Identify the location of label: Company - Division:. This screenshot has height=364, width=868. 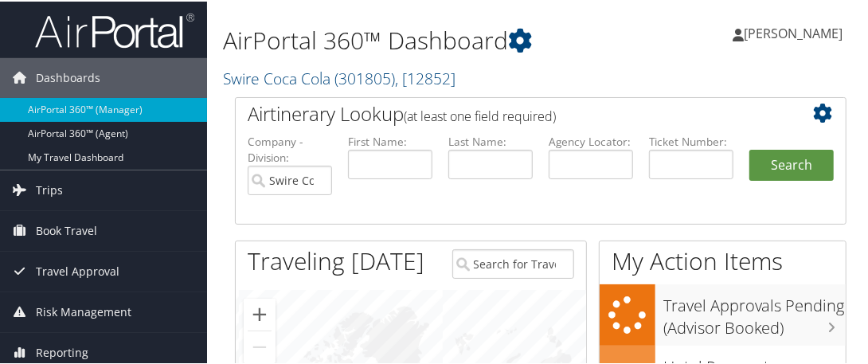
(290, 148).